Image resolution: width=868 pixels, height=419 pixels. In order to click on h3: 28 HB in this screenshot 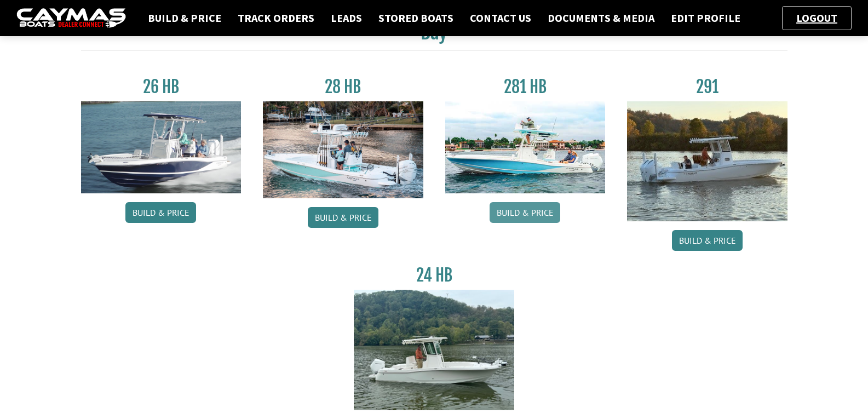, I will do `click(343, 87)`.